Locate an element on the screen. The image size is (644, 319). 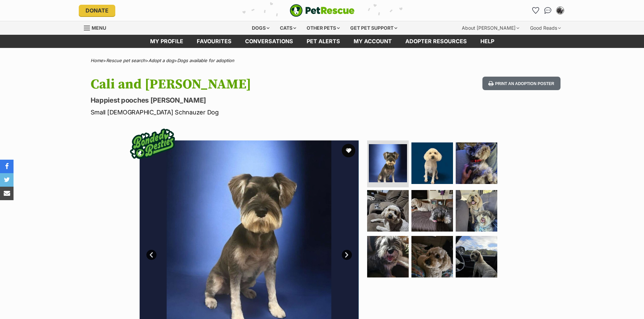
div: Good Reads is located at coordinates (545, 28).